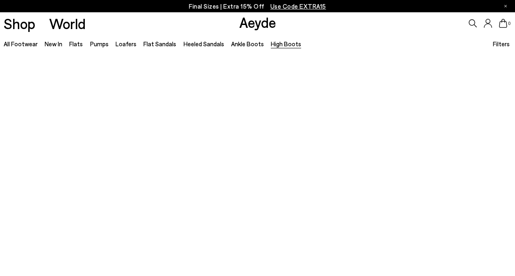 The width and height of the screenshot is (515, 276). I want to click on a: Aeyde, so click(258, 22).